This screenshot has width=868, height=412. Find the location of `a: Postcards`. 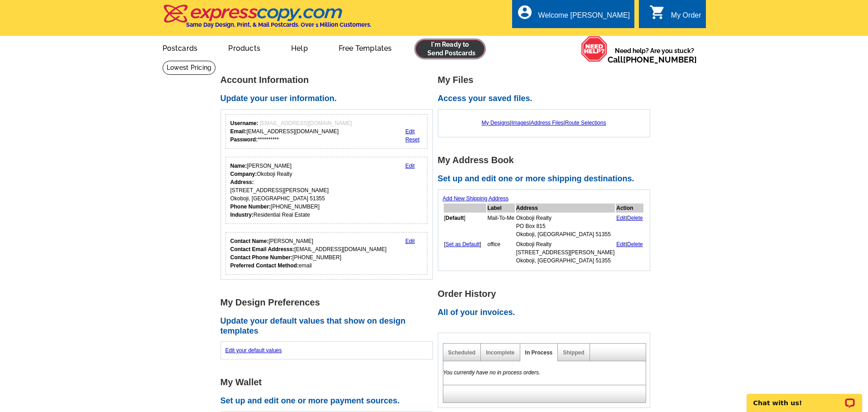

a: Postcards is located at coordinates (180, 47).